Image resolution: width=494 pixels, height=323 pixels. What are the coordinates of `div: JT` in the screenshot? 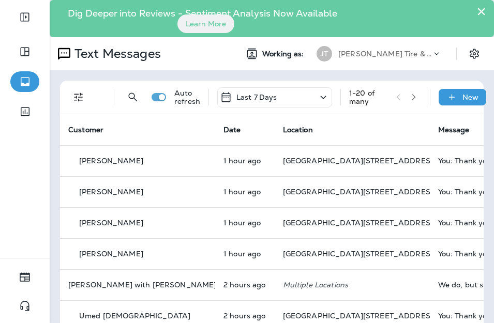 It's located at (324, 54).